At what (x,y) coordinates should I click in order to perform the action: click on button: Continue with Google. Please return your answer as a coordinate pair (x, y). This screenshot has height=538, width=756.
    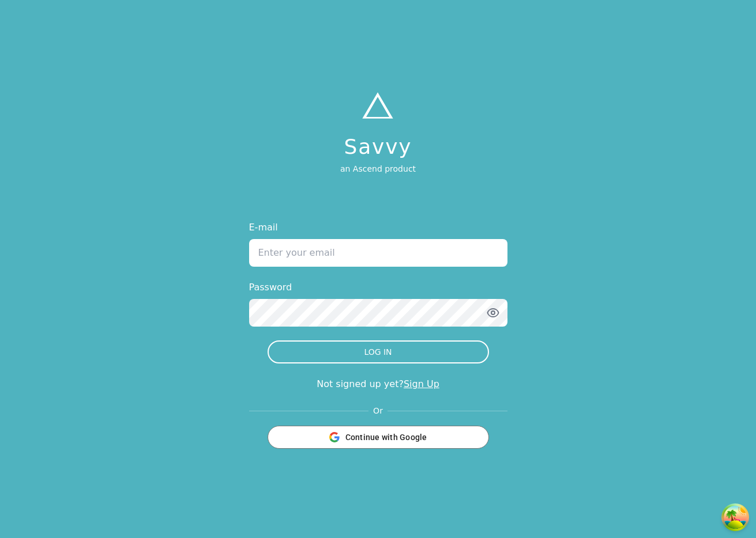
    Looking at the image, I should click on (378, 438).